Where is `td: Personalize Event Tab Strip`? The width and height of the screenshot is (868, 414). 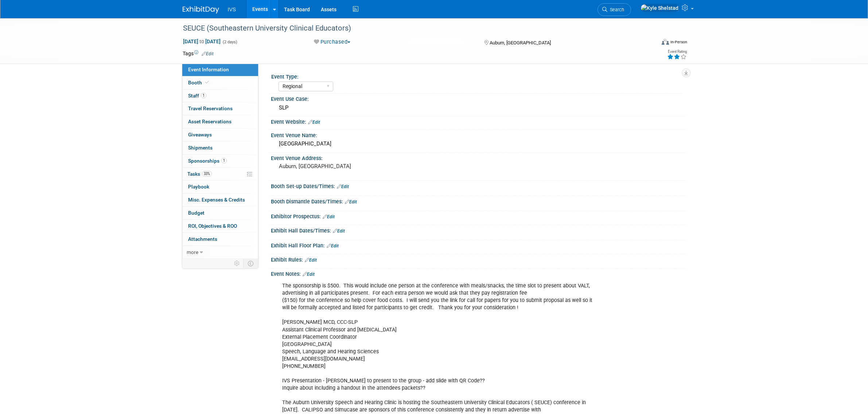
td: Personalize Event Tab Strip is located at coordinates (237, 264).